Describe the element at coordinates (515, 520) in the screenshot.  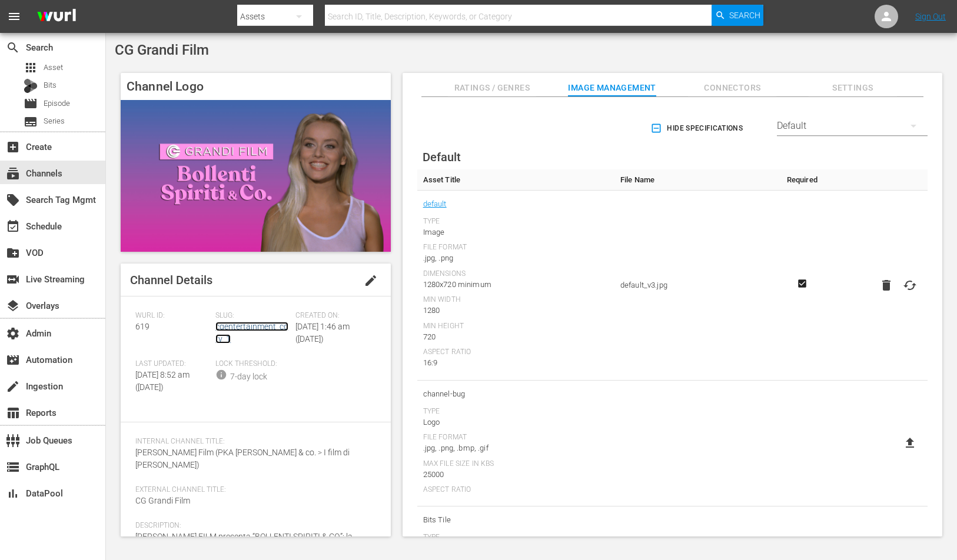
I see `span: Bits Tile` at that location.